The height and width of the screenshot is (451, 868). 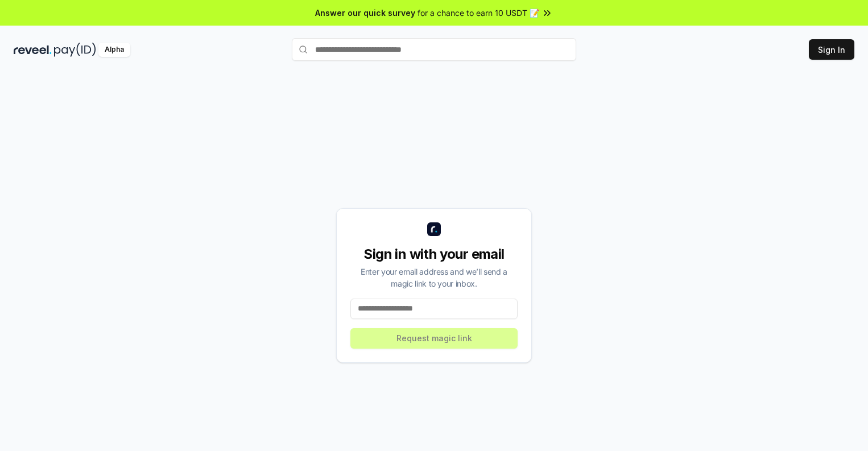 I want to click on img: reveel_dark, so click(x=32, y=49).